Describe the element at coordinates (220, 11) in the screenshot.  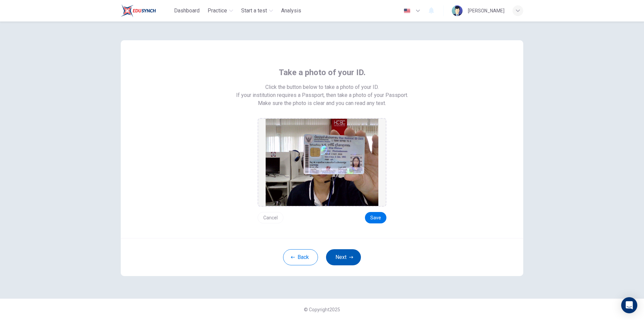
I see `button: Practice` at that location.